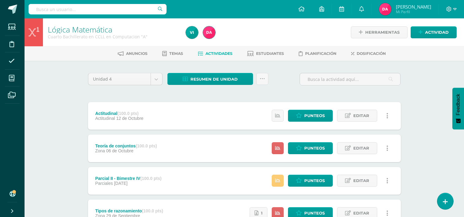  I want to click on a: Herramientas, so click(379, 32).